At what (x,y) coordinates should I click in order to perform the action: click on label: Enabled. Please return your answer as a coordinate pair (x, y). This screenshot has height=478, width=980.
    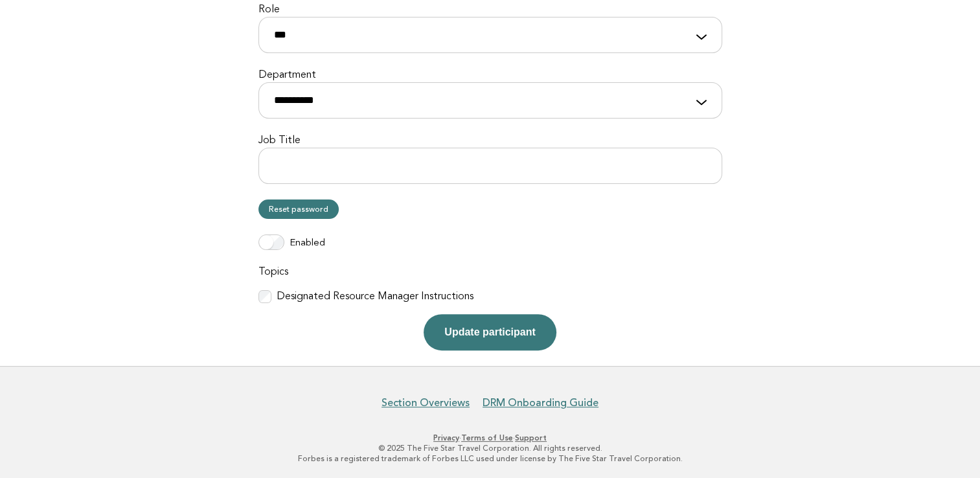
    Looking at the image, I should click on (307, 244).